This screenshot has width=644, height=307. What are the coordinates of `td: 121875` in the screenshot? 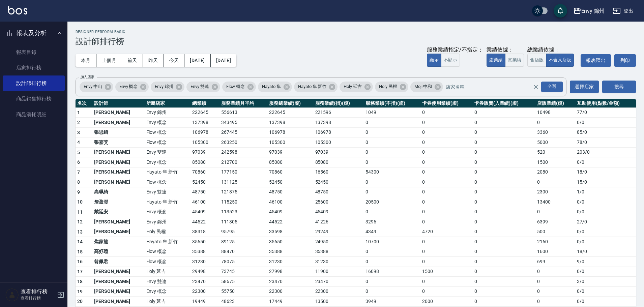 It's located at (244, 192).